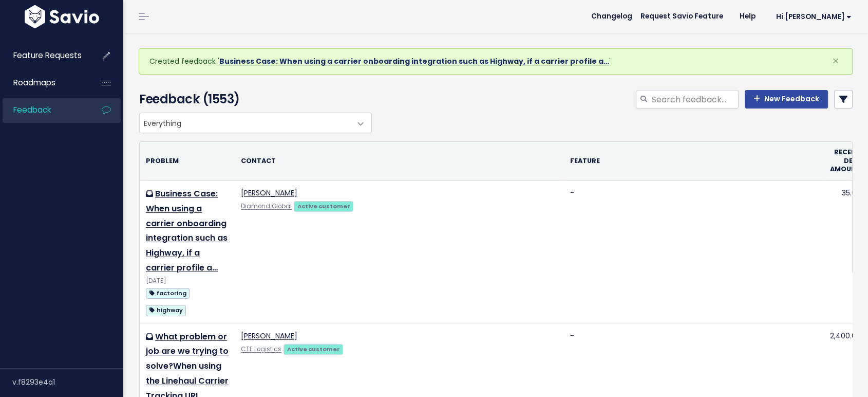  Describe the element at coordinates (694, 99) in the screenshot. I see `input: Search feedback...` at that location.